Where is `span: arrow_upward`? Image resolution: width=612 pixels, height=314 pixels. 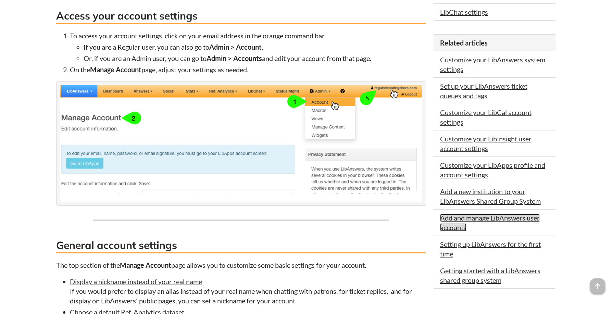
span: arrow_upward is located at coordinates (598, 286).